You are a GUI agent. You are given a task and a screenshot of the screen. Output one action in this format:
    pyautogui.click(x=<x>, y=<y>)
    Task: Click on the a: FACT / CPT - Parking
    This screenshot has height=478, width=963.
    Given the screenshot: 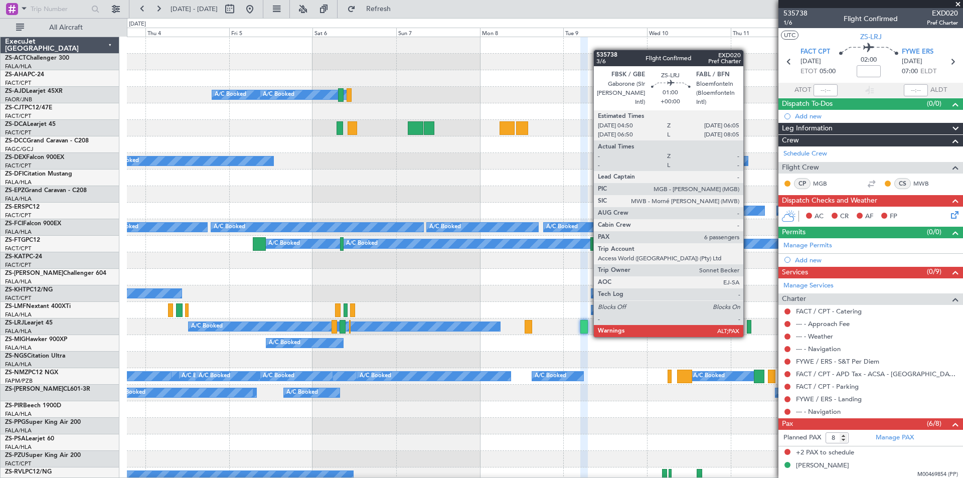 What is the action you would take?
    pyautogui.click(x=827, y=386)
    